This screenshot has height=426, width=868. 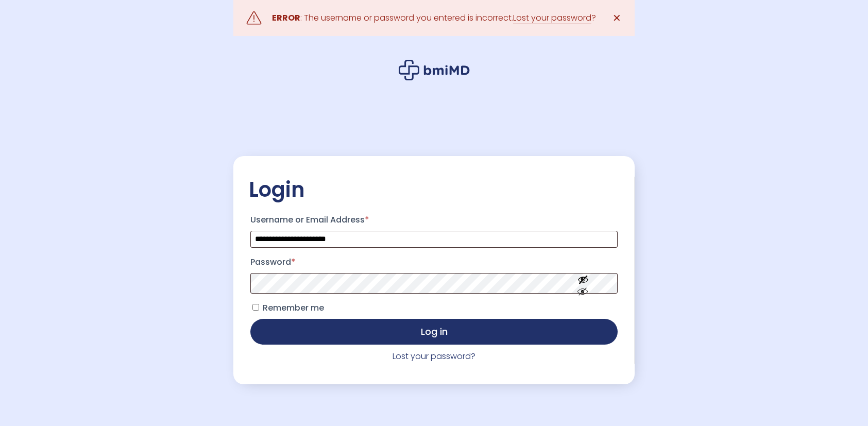 I want to click on strong: ERROR, so click(x=286, y=17).